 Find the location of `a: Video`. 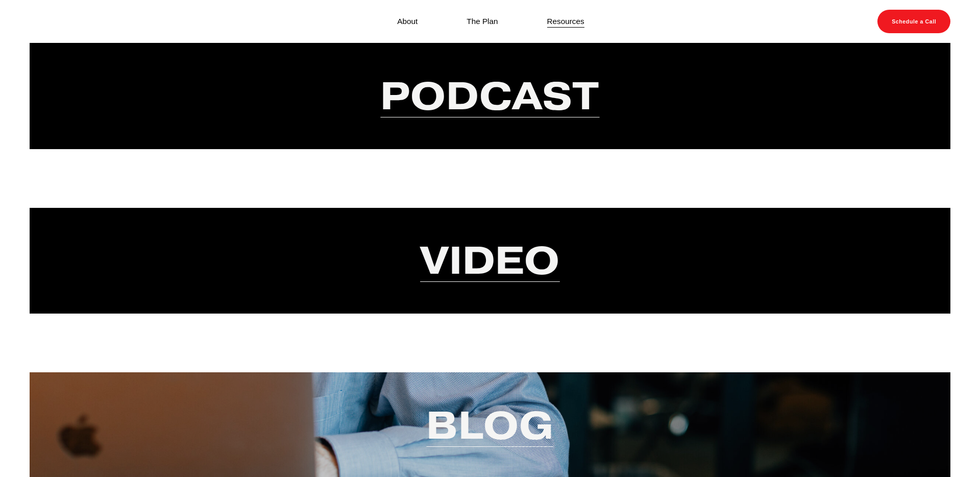

a: Video is located at coordinates (490, 260).